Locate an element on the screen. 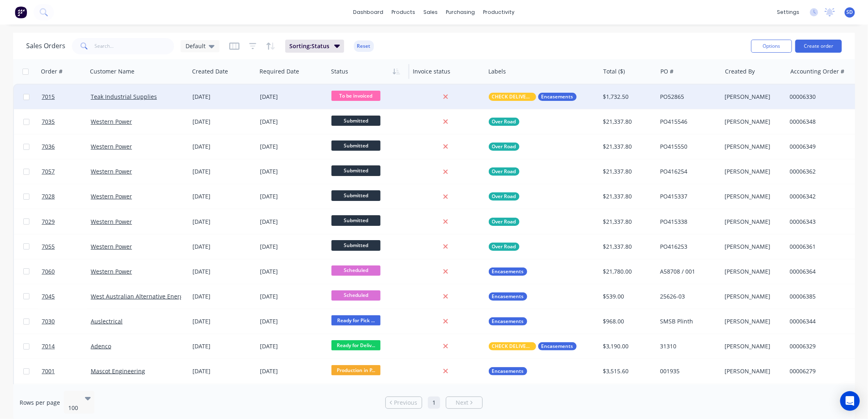  div: $1,732.50 is located at coordinates (627, 97).